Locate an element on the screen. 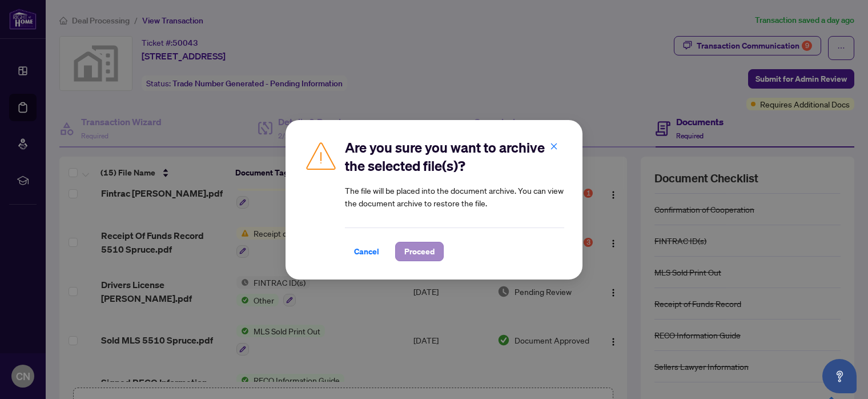 The width and height of the screenshot is (868, 399). span: Cancel is located at coordinates (366, 252).